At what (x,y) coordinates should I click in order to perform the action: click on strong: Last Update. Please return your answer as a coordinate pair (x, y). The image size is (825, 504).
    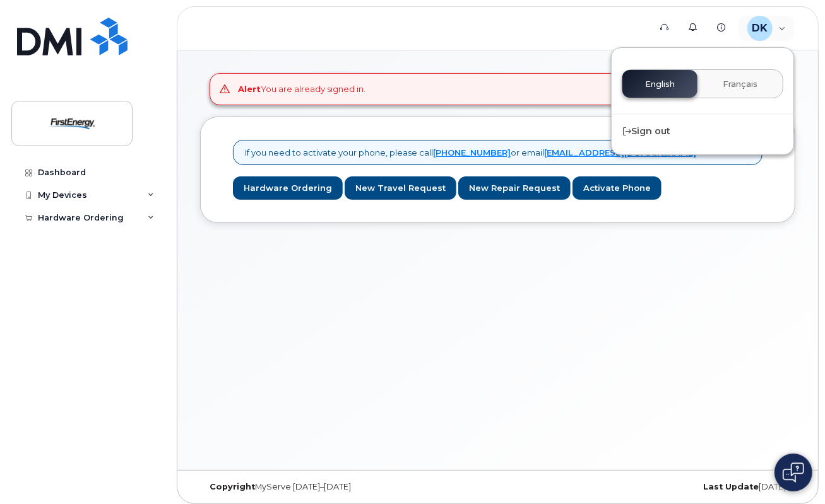
    Looking at the image, I should click on (731, 486).